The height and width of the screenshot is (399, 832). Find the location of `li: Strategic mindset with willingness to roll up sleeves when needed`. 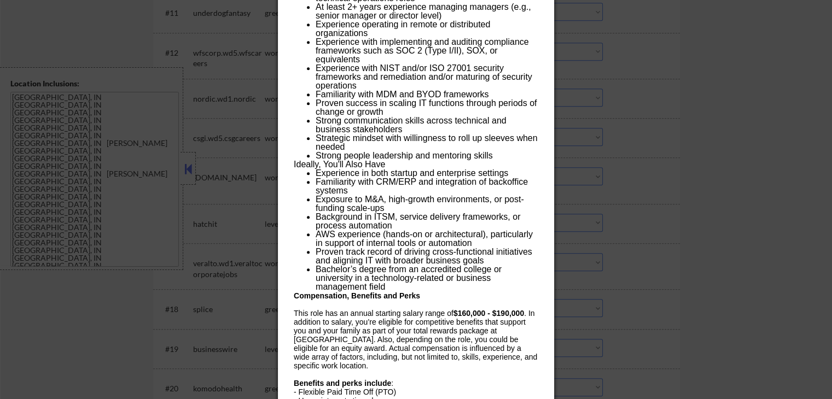

li: Strategic mindset with willingness to roll up sleeves when needed is located at coordinates (426, 143).